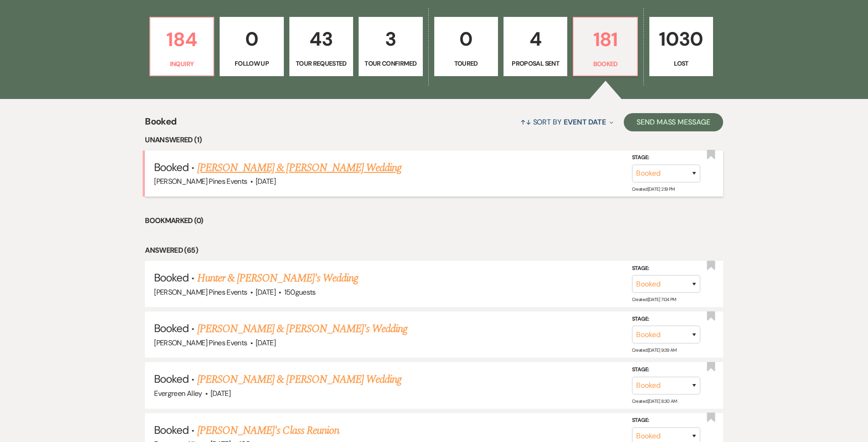 This screenshot has height=442, width=868. Describe the element at coordinates (681, 47) in the screenshot. I see `a: 1030Lost` at that location.